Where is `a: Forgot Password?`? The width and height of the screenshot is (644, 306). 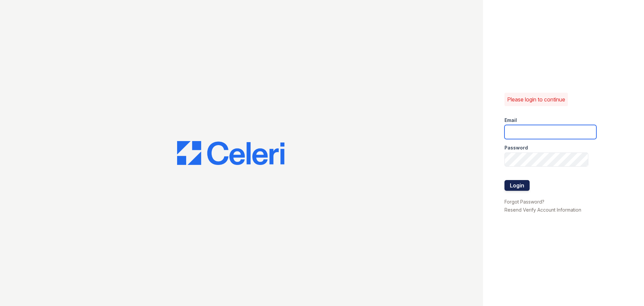
a: Forgot Password? is located at coordinates (524, 201).